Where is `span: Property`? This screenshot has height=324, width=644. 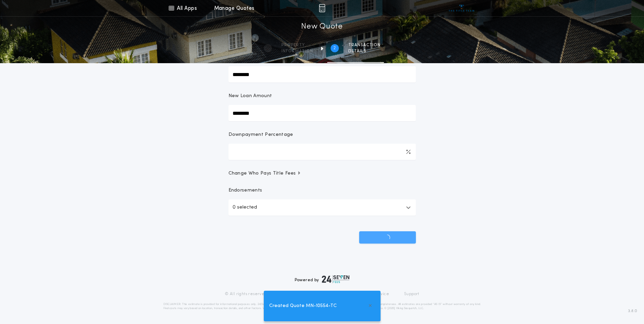
span: Property is located at coordinates (297, 45).